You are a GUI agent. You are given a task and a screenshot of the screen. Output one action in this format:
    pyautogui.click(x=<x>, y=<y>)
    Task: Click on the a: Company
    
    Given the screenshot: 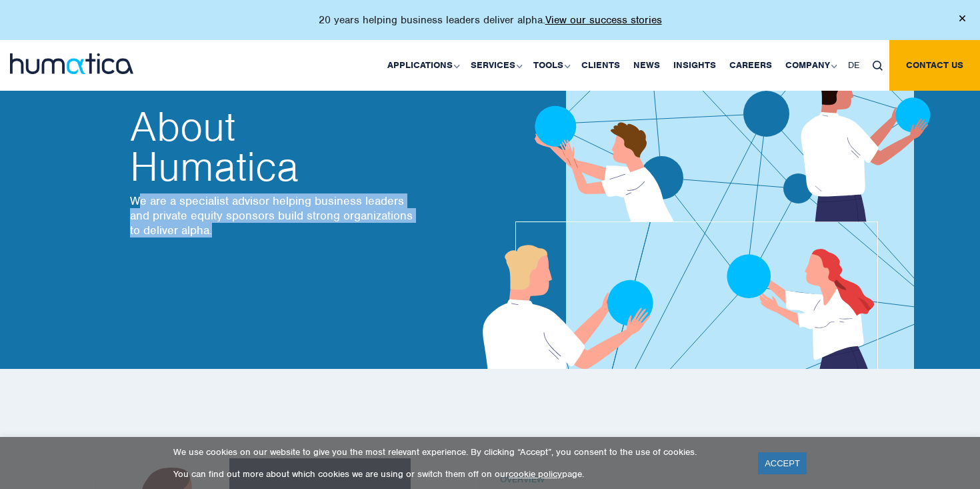 What is the action you would take?
    pyautogui.click(x=810, y=66)
    